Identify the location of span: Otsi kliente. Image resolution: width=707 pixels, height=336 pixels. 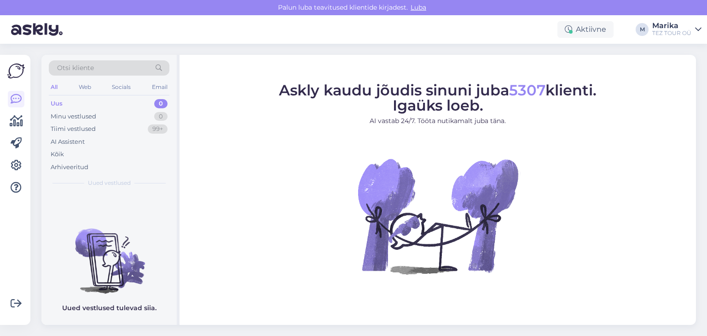
(76, 68).